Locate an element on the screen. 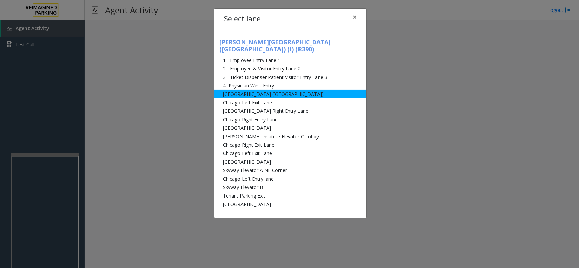 This screenshot has height=268, width=579. h4: Select lane is located at coordinates (242, 19).